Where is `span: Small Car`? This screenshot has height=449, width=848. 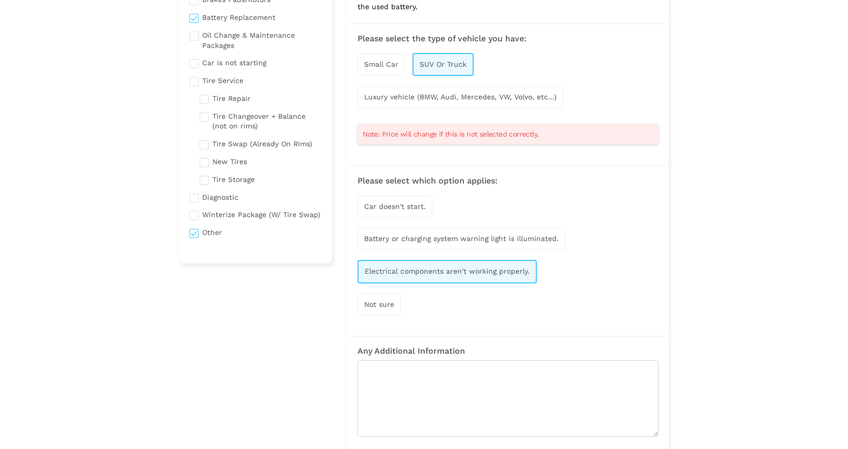 span: Small Car is located at coordinates (381, 64).